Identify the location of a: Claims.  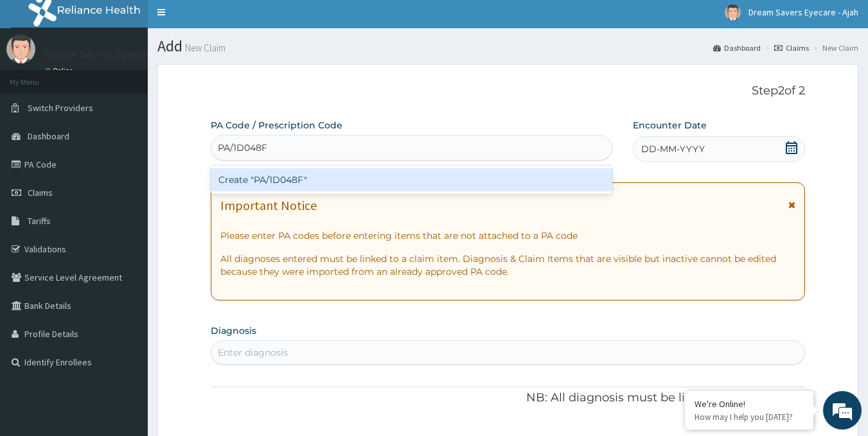
(792, 47).